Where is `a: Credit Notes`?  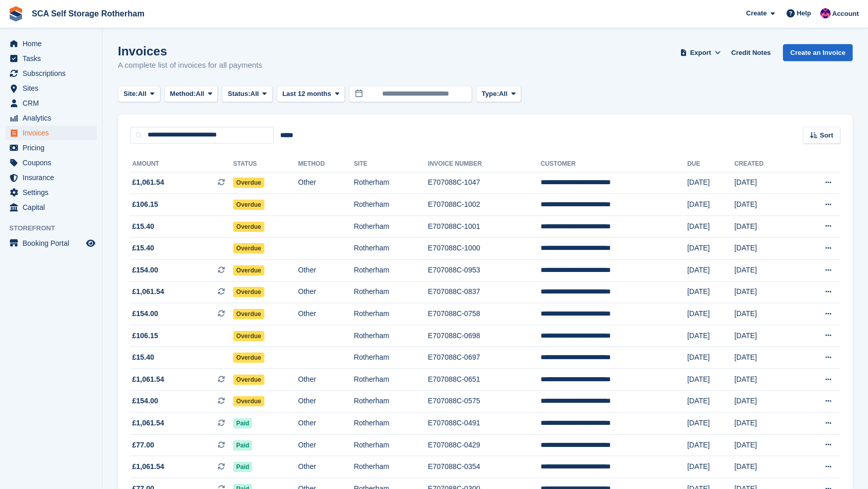
a: Credit Notes is located at coordinates (750, 52).